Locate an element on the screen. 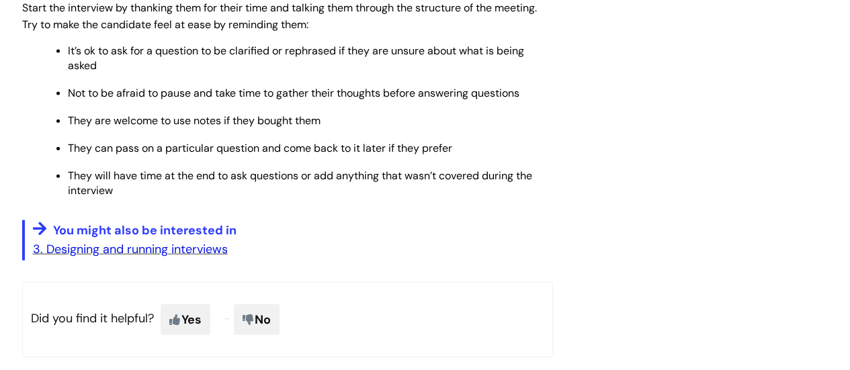 The image size is (850, 370). span: No is located at coordinates (257, 320).